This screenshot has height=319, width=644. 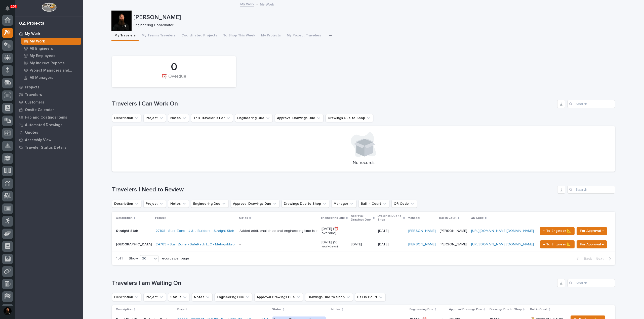 What do you see at coordinates (49, 102) in the screenshot?
I see `a: Customers` at bounding box center [49, 102].